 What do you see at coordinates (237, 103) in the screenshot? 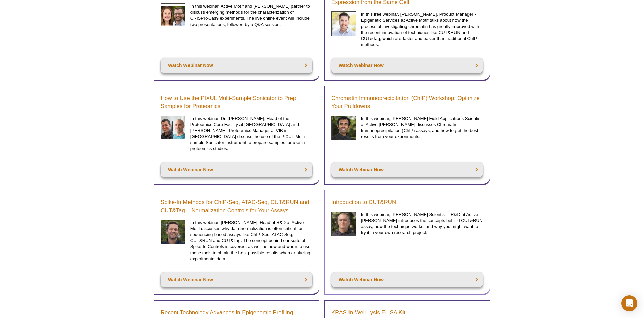
I see `a: How to Use the PIXUL Multi-Sample Sonicator to Prep Samples for Proteomics` at bounding box center [237, 103].